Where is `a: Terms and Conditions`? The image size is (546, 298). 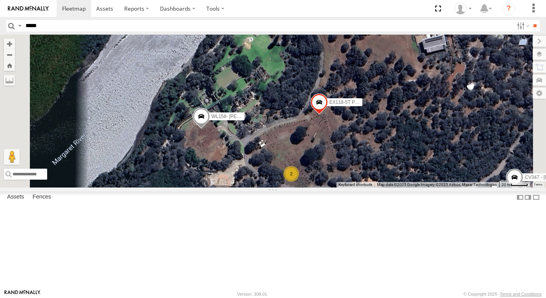 a: Terms and Conditions is located at coordinates (521, 294).